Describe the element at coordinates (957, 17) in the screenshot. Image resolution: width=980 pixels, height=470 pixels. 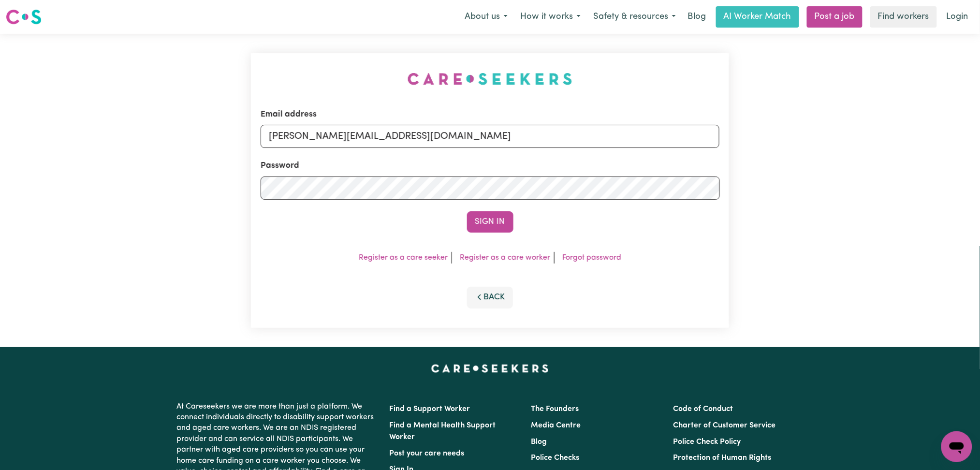
I see `a: Login` at that location.